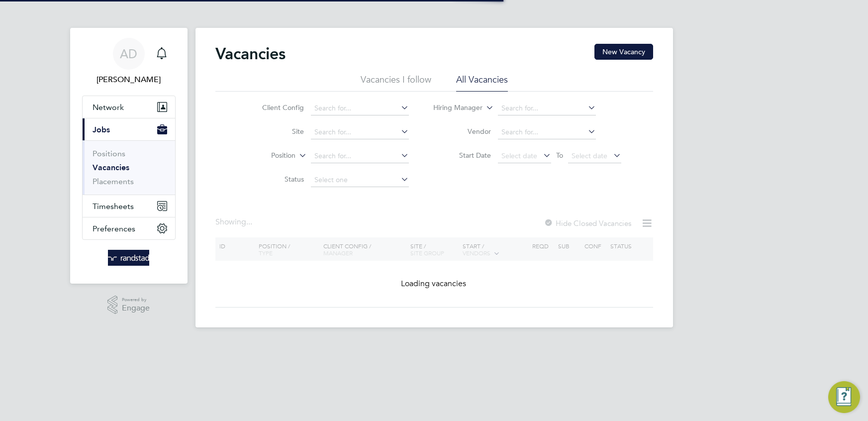 This screenshot has width=868, height=421. I want to click on button: Network, so click(129, 107).